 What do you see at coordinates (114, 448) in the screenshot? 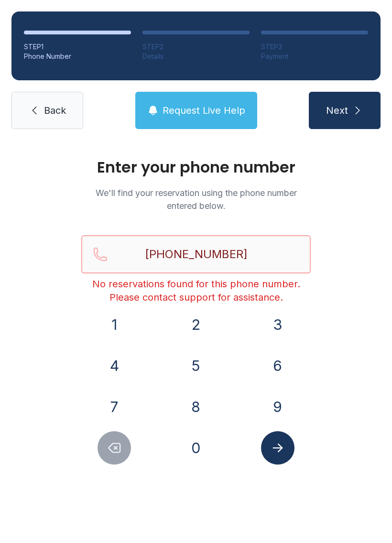
I see `button: Delete number` at bounding box center [114, 448].